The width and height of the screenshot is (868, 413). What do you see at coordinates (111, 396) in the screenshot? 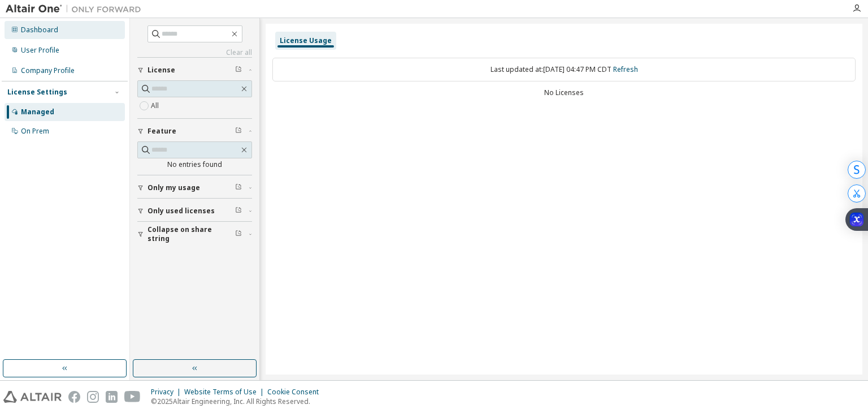
I see `img: linkedin.svg` at bounding box center [111, 396].